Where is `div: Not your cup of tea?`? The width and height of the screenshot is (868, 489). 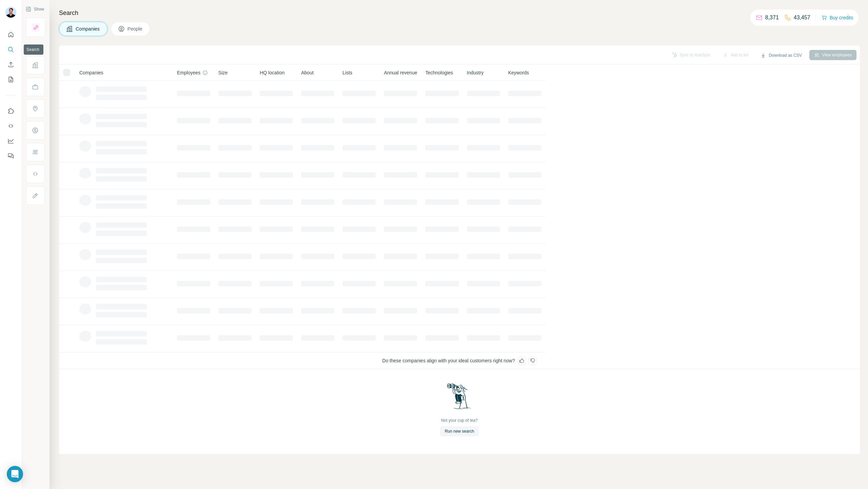 div: Not your cup of tea? is located at coordinates (459, 420).